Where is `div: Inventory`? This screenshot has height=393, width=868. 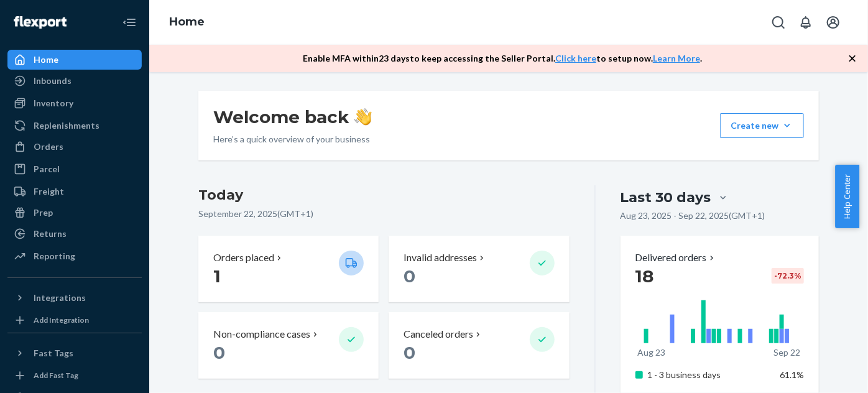
div: Inventory is located at coordinates (53, 103).